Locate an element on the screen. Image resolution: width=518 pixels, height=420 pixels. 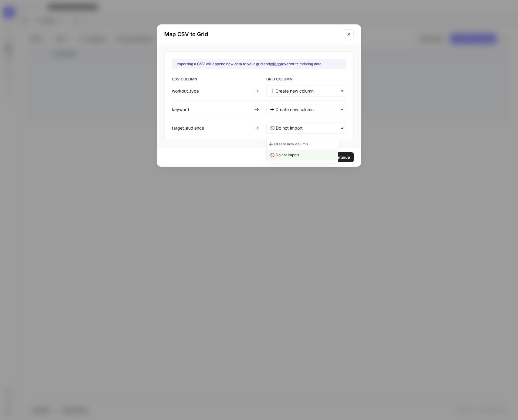
button: Close modal is located at coordinates (349, 34).